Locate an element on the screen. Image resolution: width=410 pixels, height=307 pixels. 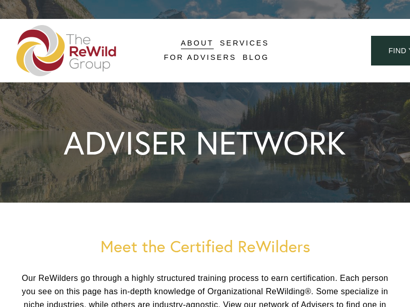
span: Services is located at coordinates (244, 44).